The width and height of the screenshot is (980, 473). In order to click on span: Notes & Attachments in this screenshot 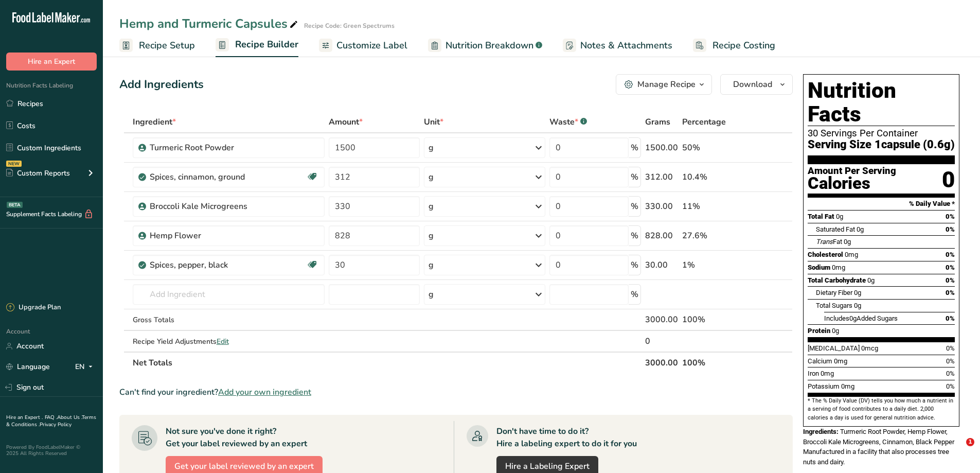, I will do `click(626, 45)`.